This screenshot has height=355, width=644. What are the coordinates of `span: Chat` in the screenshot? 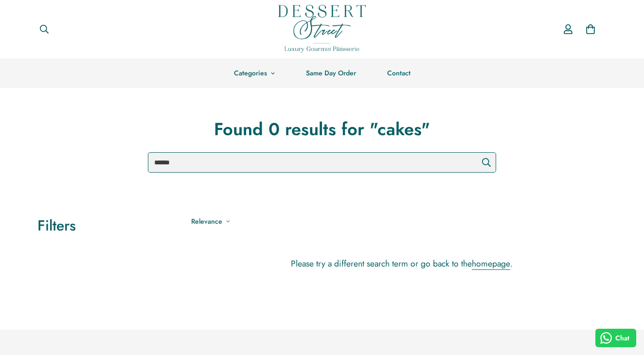 It's located at (623, 338).